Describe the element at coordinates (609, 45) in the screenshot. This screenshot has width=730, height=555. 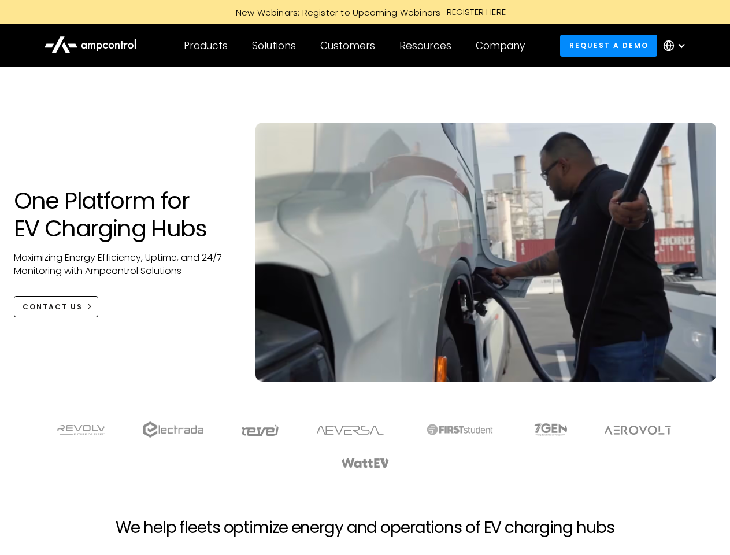
I see `a: Request a demo` at that location.